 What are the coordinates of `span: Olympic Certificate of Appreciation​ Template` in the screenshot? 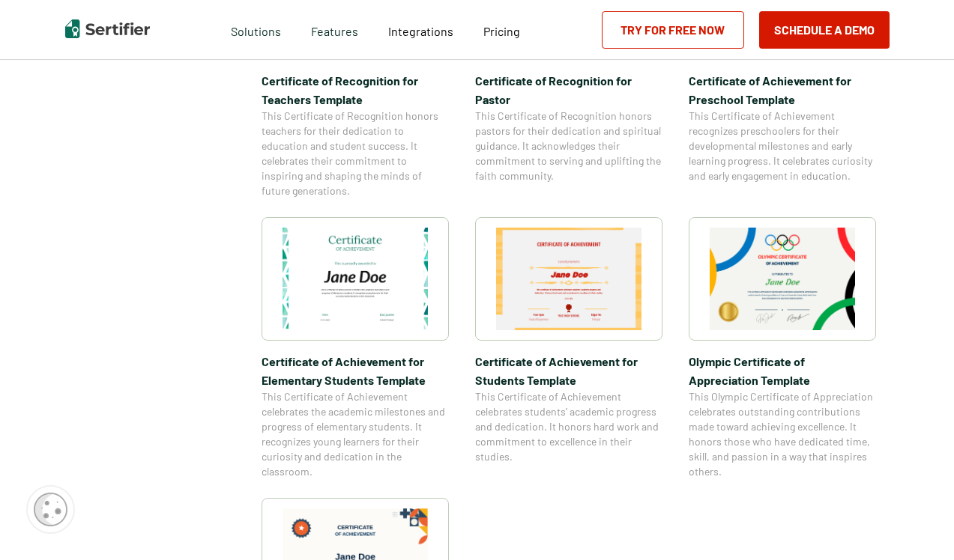 It's located at (782, 371).